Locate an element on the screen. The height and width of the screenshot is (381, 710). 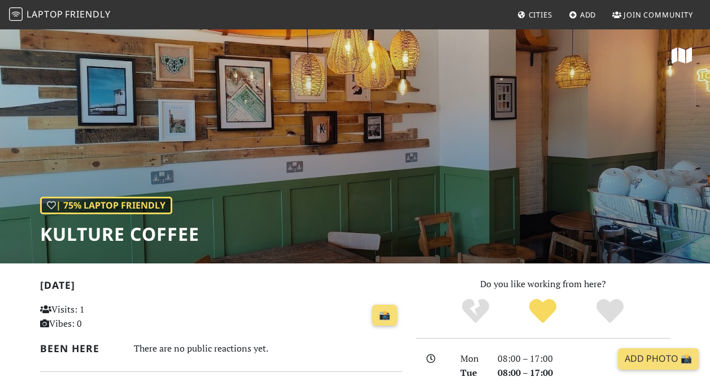
a: Add Photo 📸 is located at coordinates (658, 359).